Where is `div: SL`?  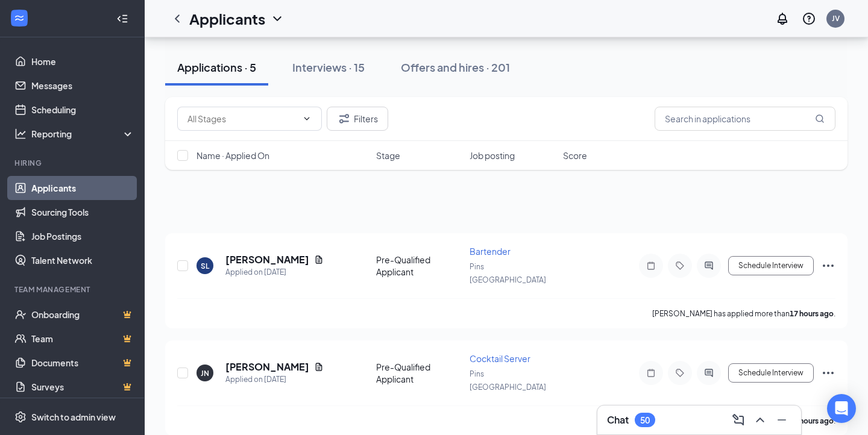
div: SL is located at coordinates (205, 266).